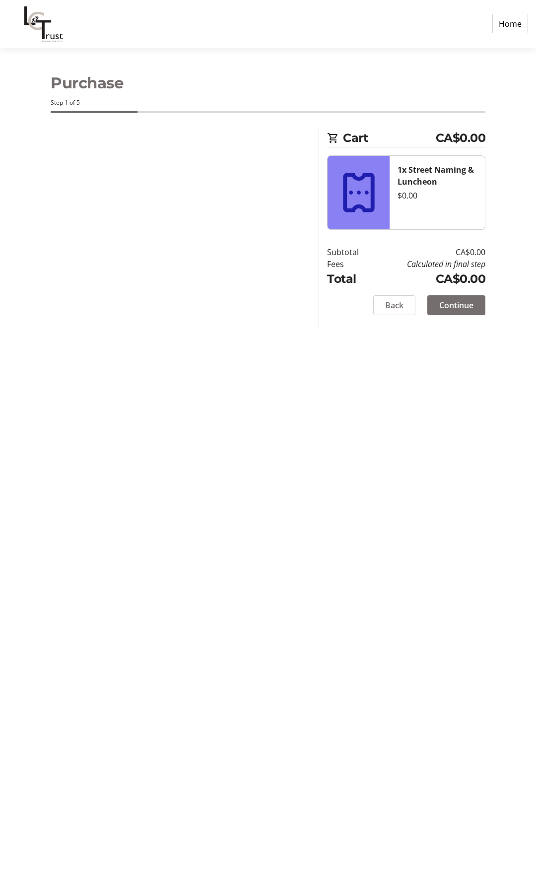  Describe the element at coordinates (350, 264) in the screenshot. I see `td: Fees` at that location.